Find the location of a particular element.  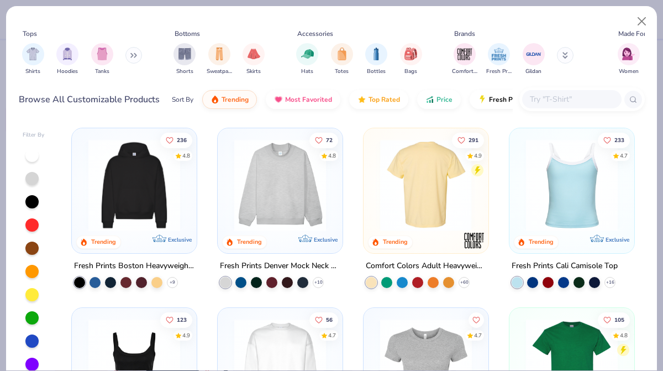

div: filter for Shorts is located at coordinates (184, 59).